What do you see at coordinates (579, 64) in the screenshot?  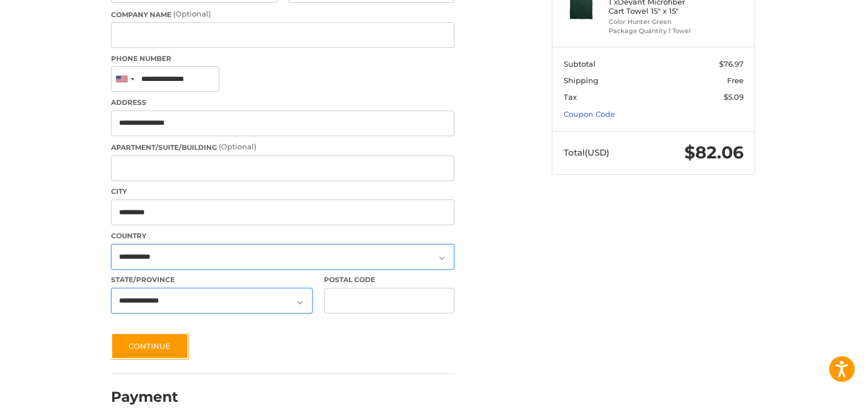 I see `span: Subtotal` at bounding box center [579, 64].